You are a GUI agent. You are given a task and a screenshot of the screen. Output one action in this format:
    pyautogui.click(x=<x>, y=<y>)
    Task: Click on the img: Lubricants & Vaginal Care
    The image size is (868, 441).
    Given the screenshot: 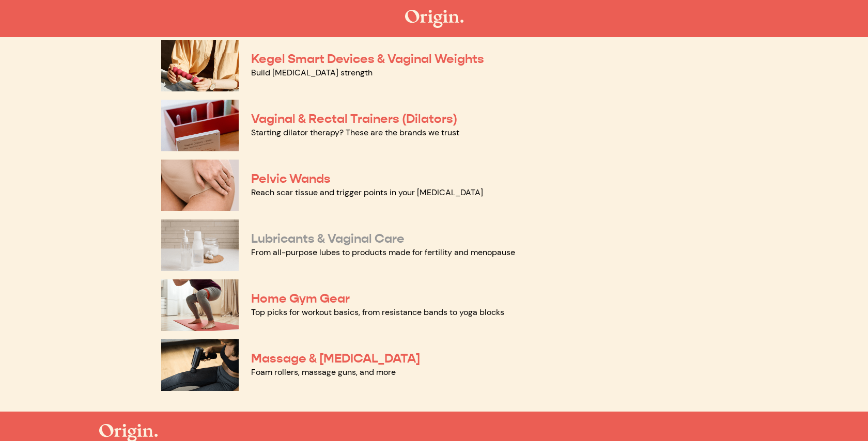 What is the action you would take?
    pyautogui.click(x=200, y=245)
    